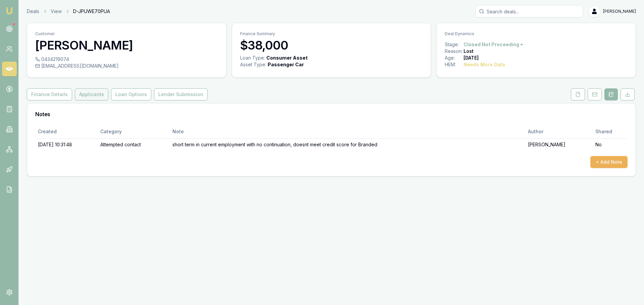 The height and width of the screenshot is (305, 644). What do you see at coordinates (126, 34) in the screenshot?
I see `p: Customer` at bounding box center [126, 34].